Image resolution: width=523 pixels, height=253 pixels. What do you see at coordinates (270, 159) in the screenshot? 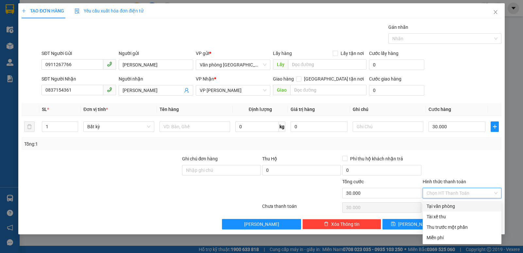
I see `span: Thu Hộ` at bounding box center [270, 159].